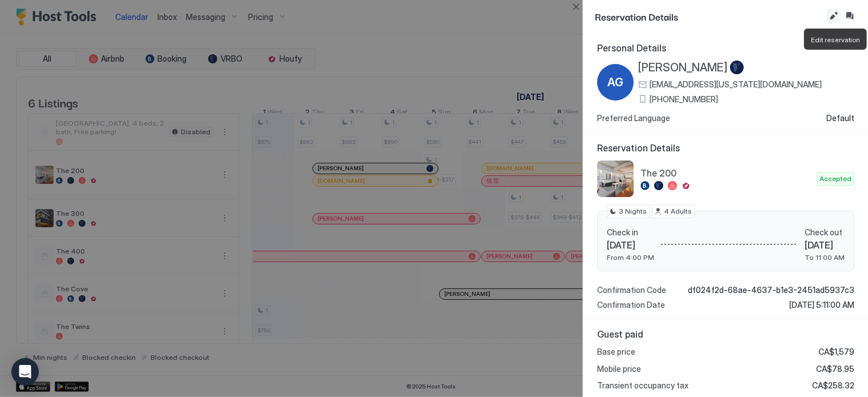 The height and width of the screenshot is (397, 868). What do you see at coordinates (825, 257) in the screenshot?
I see `span: To 11:00 AM` at bounding box center [825, 257].